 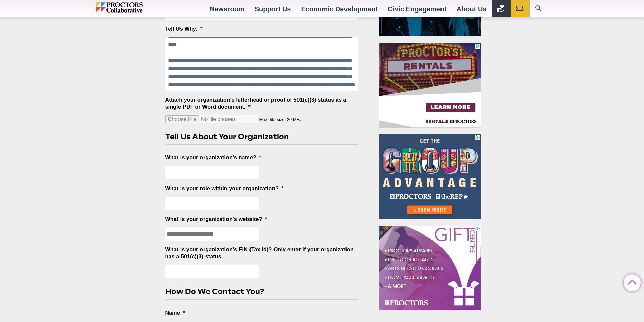 What do you see at coordinates (175, 313) in the screenshot?
I see `label: Name` at bounding box center [175, 313].